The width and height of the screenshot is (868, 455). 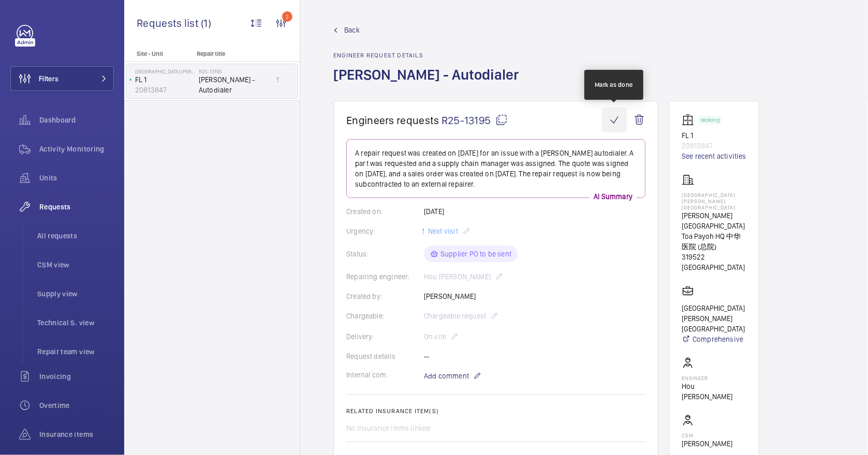 What do you see at coordinates (707, 436) in the screenshot?
I see `p: CSM` at bounding box center [707, 436].